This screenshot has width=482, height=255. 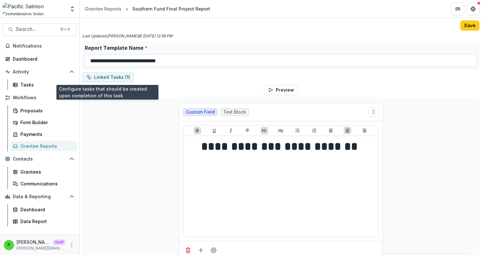 What do you see at coordinates (297, 130) in the screenshot?
I see `button: Bullet List` at bounding box center [297, 130].